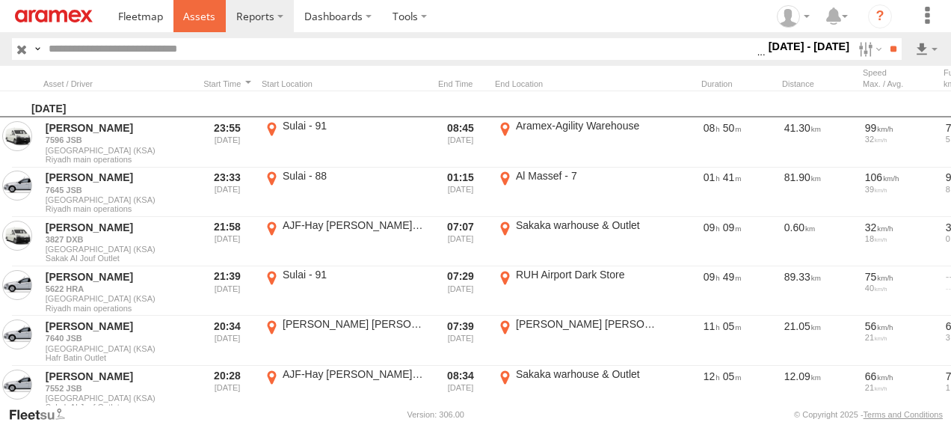 The image size is (951, 422). Describe the element at coordinates (900, 177) in the screenshot. I see `div: 106` at that location.